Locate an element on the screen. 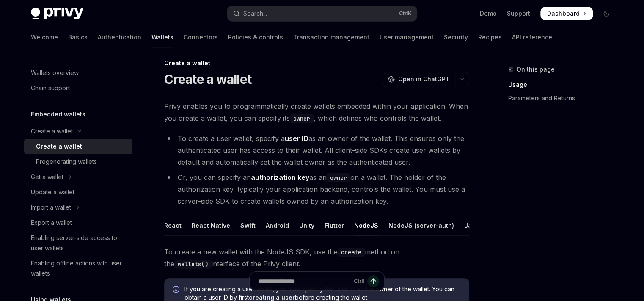  div: Java is located at coordinates (471, 225).